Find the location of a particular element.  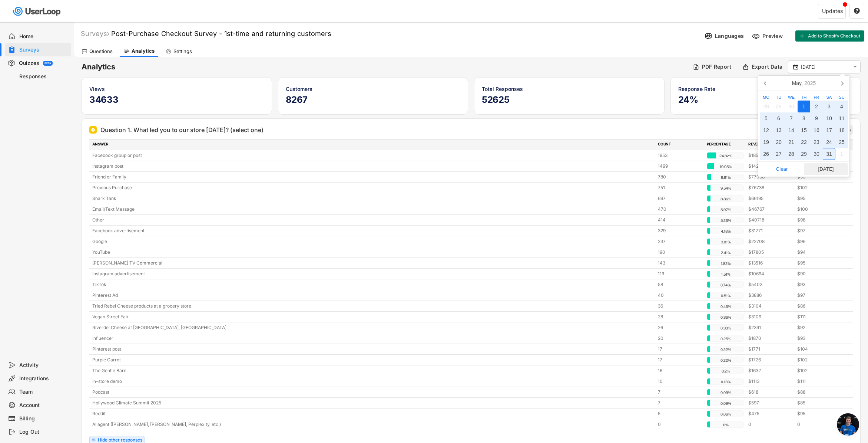

div: Home is located at coordinates (44, 36).